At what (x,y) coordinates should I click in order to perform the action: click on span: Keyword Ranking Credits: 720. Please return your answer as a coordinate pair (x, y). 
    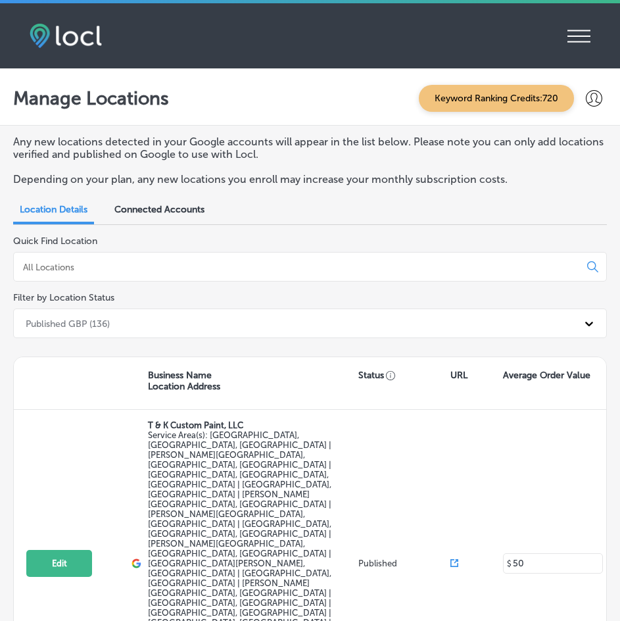
    Looking at the image, I should click on (497, 98).